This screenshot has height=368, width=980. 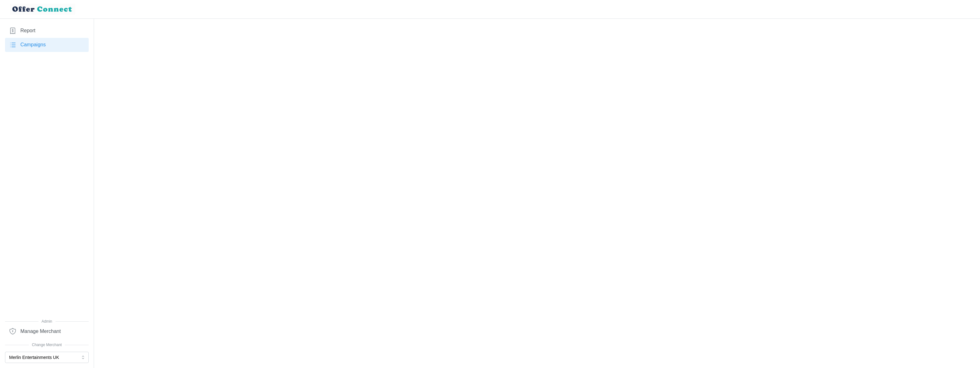 I want to click on span: Report, so click(x=28, y=31).